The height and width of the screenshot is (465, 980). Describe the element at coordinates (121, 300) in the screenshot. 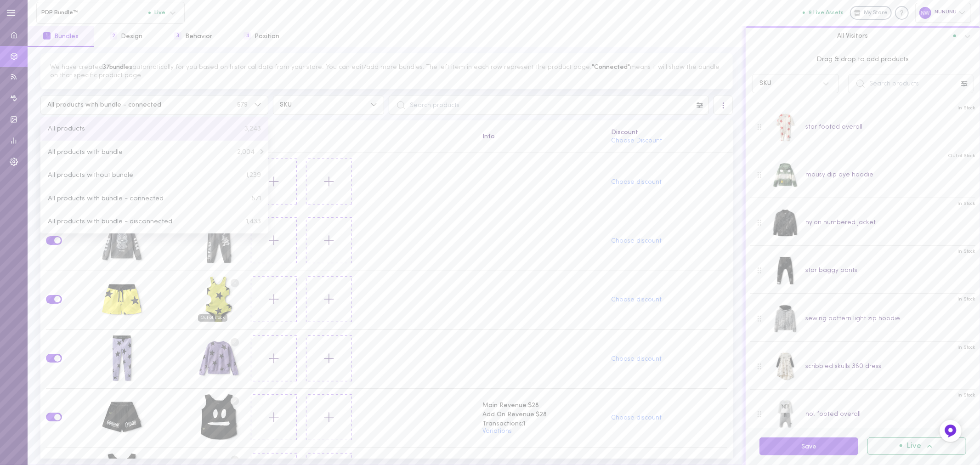

I see `div: all star surf trunks` at that location.